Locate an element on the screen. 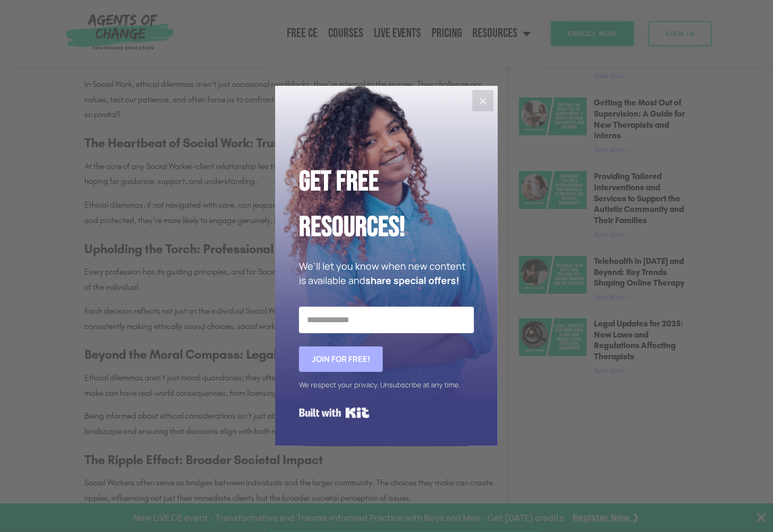  h2: Get Free Resources! is located at coordinates (386, 205).